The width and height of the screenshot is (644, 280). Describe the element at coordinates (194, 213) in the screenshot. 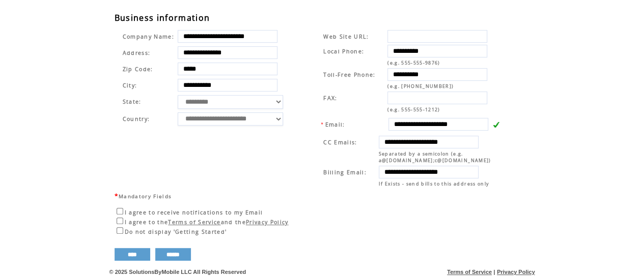

I see `span: I agree to receive notifications to my Email` at that location.